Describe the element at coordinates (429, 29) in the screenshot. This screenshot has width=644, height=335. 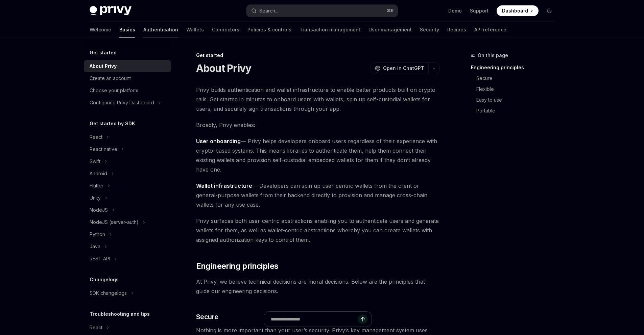
I see `a: Security` at that location.